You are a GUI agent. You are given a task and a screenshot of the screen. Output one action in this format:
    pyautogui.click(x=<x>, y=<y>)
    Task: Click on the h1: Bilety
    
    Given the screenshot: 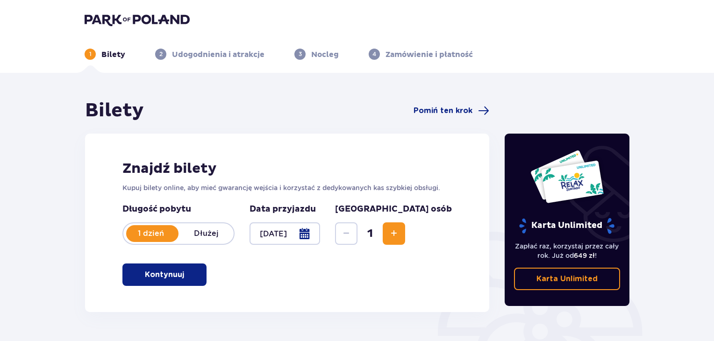 What is the action you would take?
    pyautogui.click(x=114, y=111)
    